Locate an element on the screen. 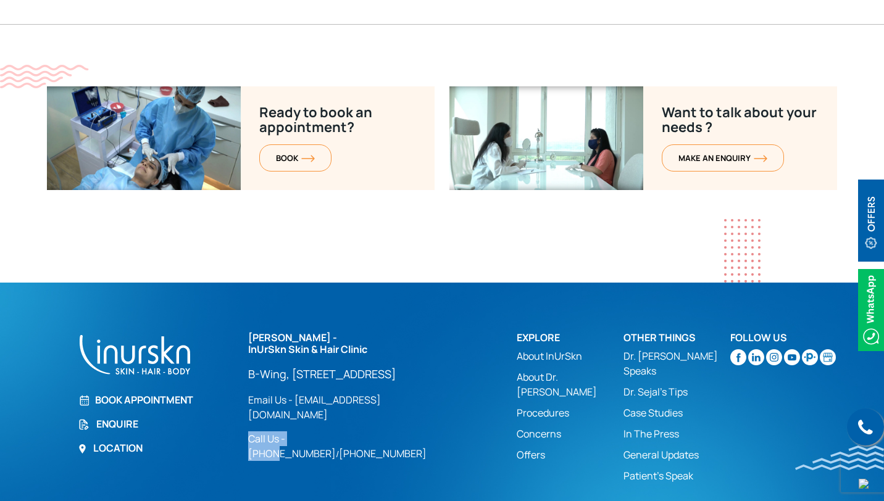 The width and height of the screenshot is (884, 501). img: dotes1 is located at coordinates (742, 251).